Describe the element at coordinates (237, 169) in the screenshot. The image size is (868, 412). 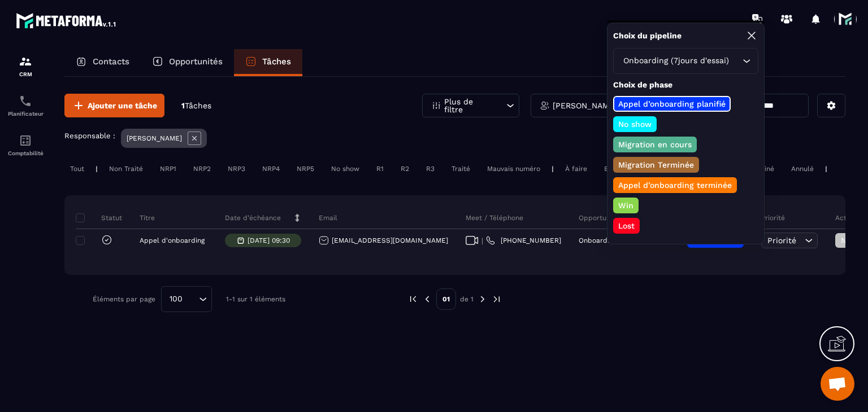
I see `div: NRP3` at that location.